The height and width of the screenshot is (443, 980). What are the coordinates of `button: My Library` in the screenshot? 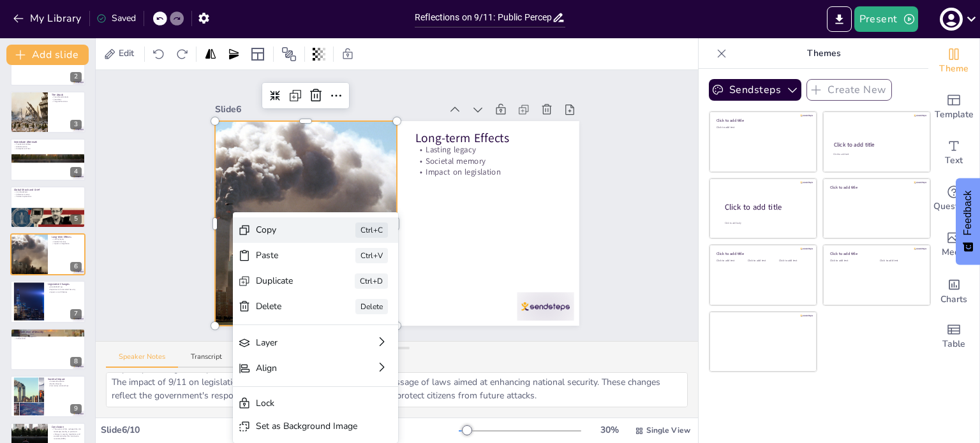 It's located at (48, 19).